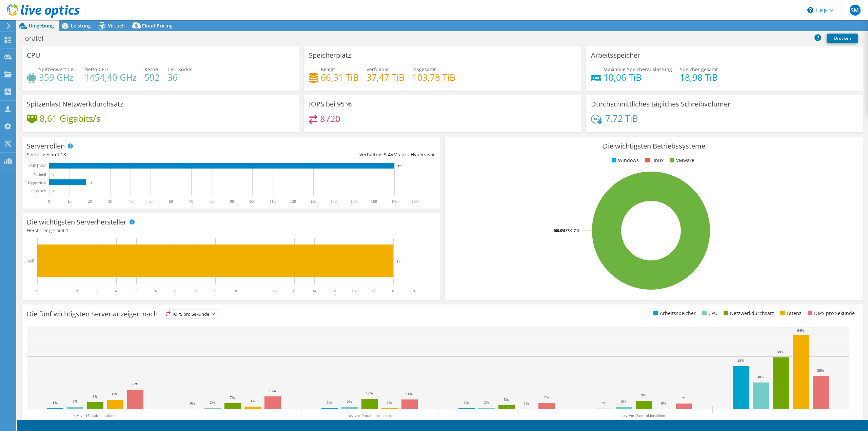 This screenshot has width=868, height=431. What do you see at coordinates (644, 416) in the screenshot?
I see `text: srv-vm13.orafol.localdom` at bounding box center [644, 416].